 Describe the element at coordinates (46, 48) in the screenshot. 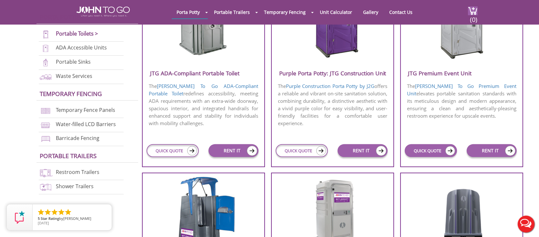

I see `img: ADA-units-new.png` at that location.